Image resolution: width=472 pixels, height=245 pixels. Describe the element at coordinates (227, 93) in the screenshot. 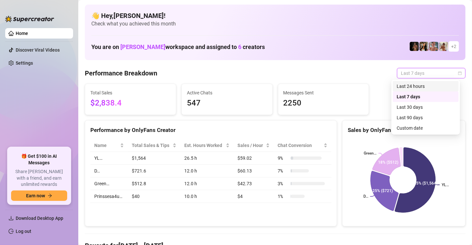

I see `span: Active Chats` at that location.